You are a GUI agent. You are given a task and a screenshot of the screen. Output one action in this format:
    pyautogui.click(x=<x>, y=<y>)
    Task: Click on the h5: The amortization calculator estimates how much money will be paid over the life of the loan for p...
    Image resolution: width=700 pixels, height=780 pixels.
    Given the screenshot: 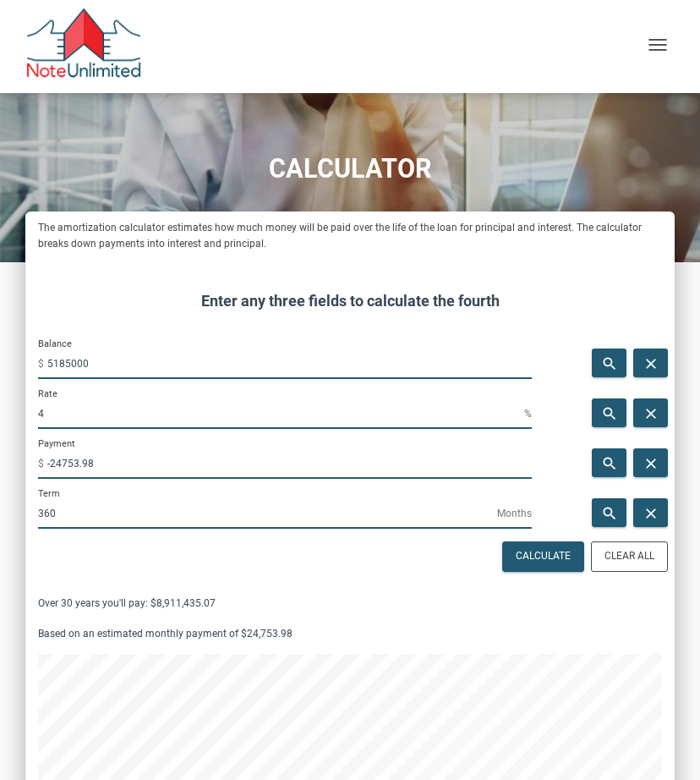 What is the action you would take?
    pyautogui.click(x=350, y=236)
    